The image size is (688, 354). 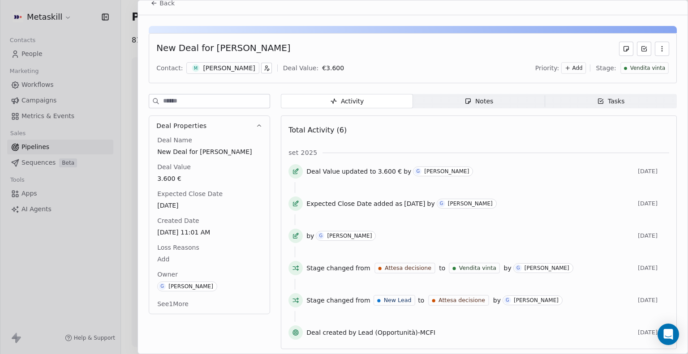 I want to click on div: Notes, so click(x=479, y=101).